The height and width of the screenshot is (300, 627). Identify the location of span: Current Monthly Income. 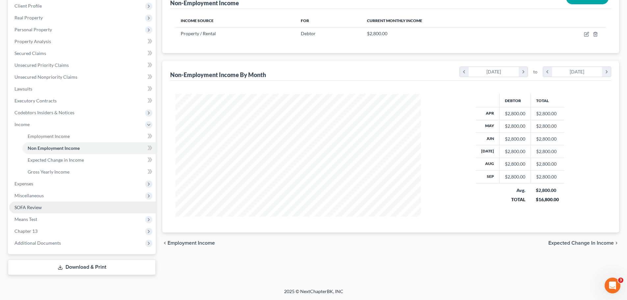
(395, 20).